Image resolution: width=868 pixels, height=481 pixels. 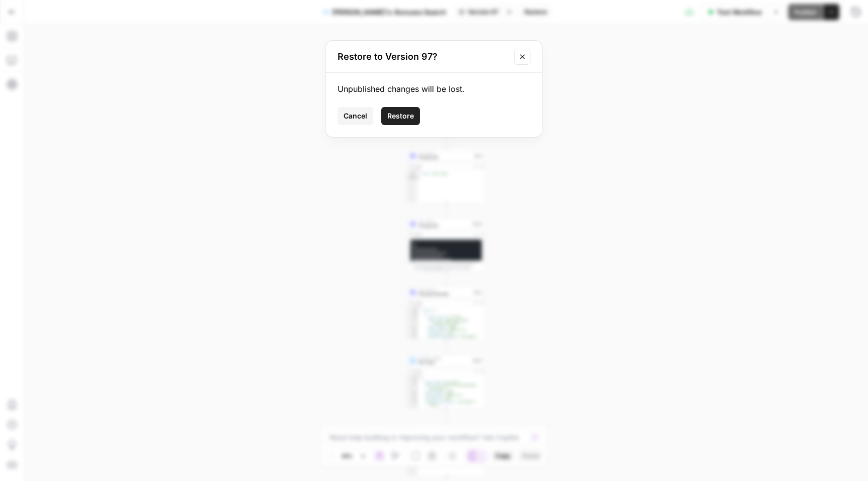 What do you see at coordinates (355, 116) in the screenshot?
I see `span: Cancel` at bounding box center [355, 116].